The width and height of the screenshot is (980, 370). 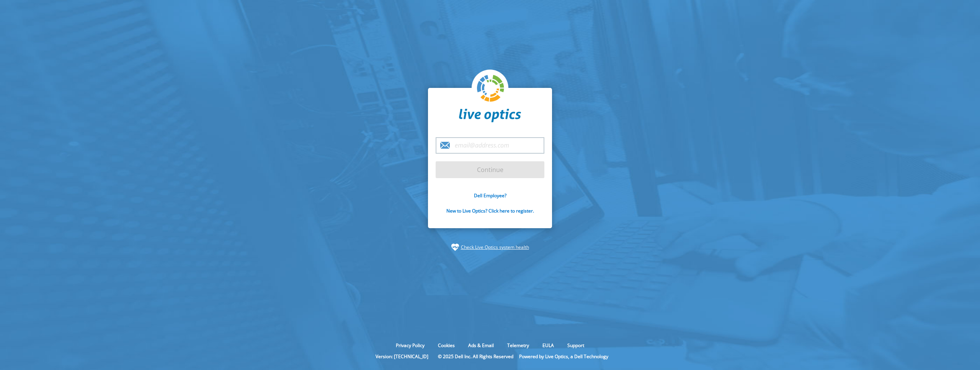 What do you see at coordinates (495, 247) in the screenshot?
I see `a: Check Live Optics system health` at bounding box center [495, 247].